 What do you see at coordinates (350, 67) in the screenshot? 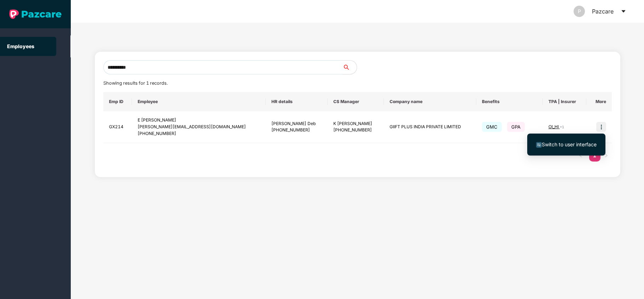
I see `button: search` at bounding box center [350, 67].